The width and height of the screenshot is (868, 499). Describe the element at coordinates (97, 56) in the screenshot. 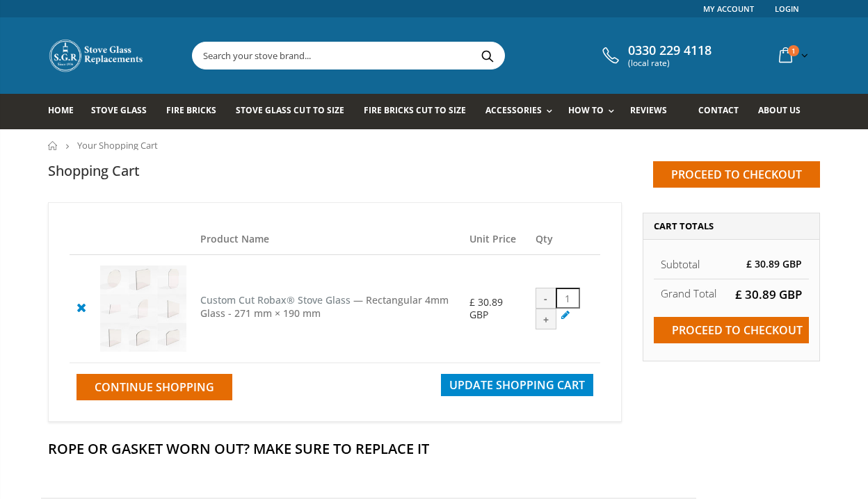

I see `img: Stove Glass Replacement` at that location.